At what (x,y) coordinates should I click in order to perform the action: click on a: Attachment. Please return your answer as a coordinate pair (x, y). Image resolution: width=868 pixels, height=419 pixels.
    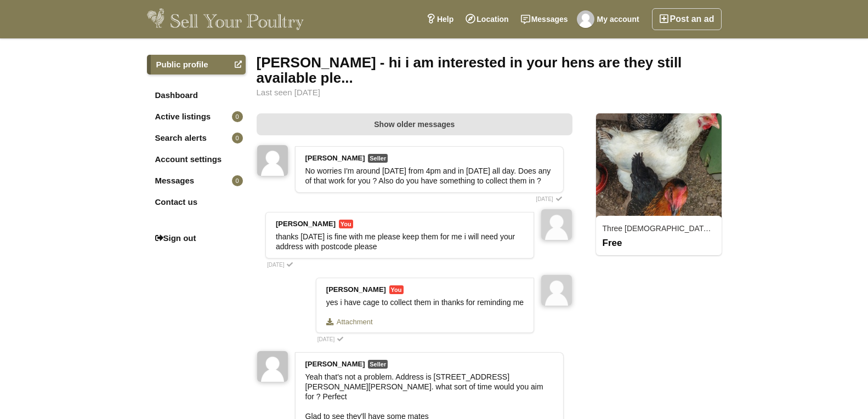
    Looking at the image, I should click on (362, 322).